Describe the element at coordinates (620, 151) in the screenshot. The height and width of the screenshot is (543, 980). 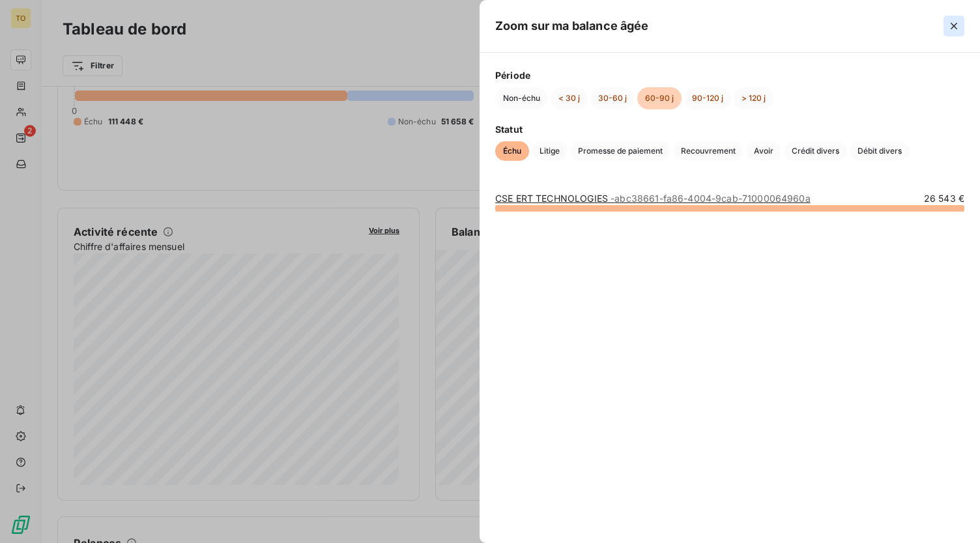
I see `button: Promesse de paiement` at that location.